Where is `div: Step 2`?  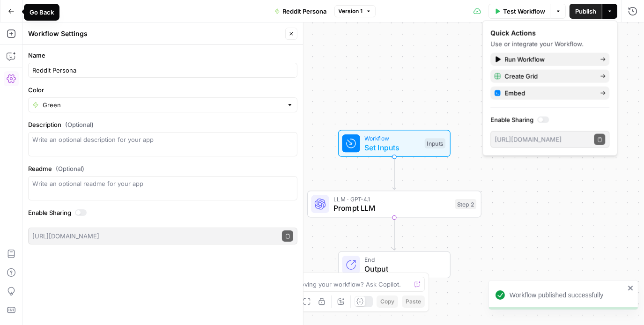 div: Step 2 is located at coordinates (466, 204).